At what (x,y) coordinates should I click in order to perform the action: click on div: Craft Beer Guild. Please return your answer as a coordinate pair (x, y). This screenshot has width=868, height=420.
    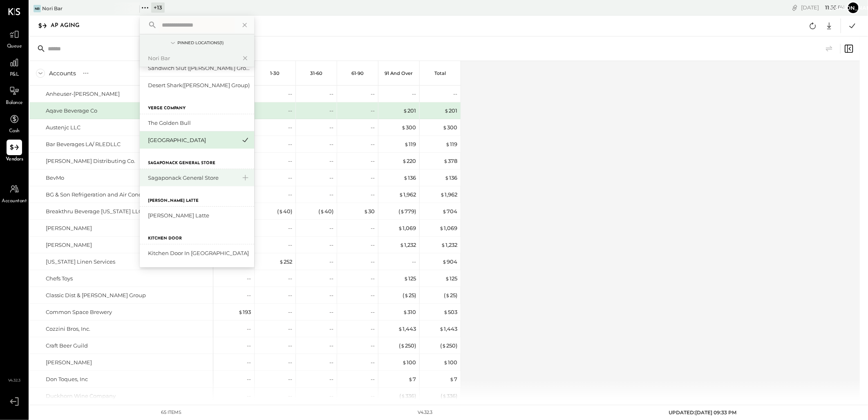
    Looking at the image, I should click on (67, 345).